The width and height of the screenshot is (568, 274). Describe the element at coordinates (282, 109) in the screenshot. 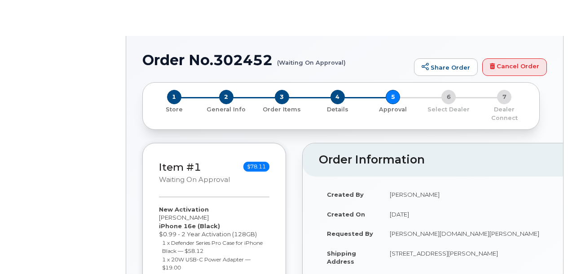

I see `a: 3 Order Items` at that location.